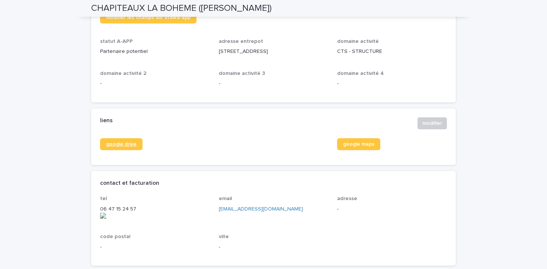 This screenshot has width=547, height=269. Describe the element at coordinates (432, 123) in the screenshot. I see `button: modifier` at that location.